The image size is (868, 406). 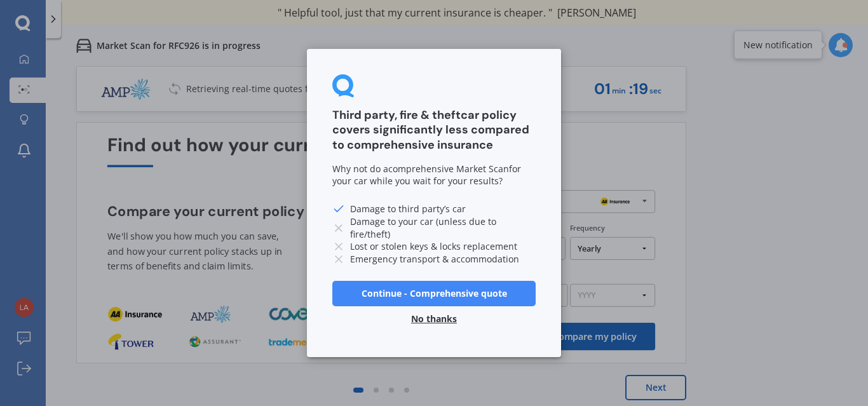 What do you see at coordinates (449, 168) in the screenshot?
I see `span: comprehensive Market Scan` at bounding box center [449, 168].